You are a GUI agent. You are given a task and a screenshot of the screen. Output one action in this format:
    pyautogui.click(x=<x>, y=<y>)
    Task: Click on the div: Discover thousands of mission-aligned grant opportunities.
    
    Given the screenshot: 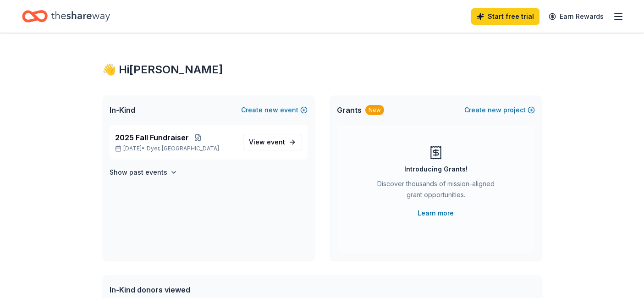 What is the action you would take?
    pyautogui.click(x=436, y=191)
    